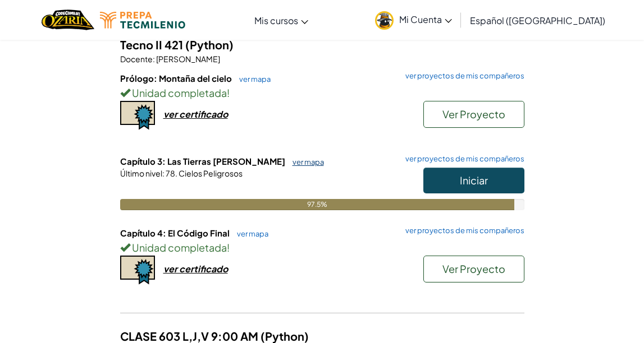 Image resolution: width=644 pixels, height=343 pixels. What do you see at coordinates (190, 336) in the screenshot?
I see `span: CLASE 603 L,J,V 9:00 AM` at bounding box center [190, 336].